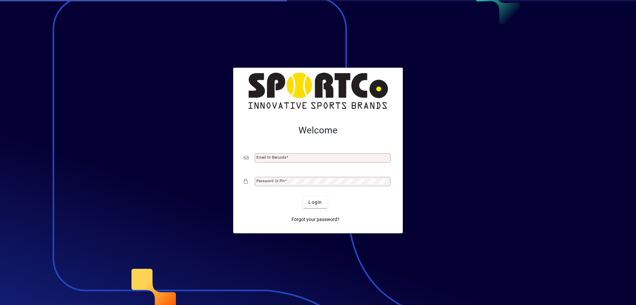 This screenshot has width=636, height=305. Describe the element at coordinates (316, 219) in the screenshot. I see `span: Forgot your password?` at that location.